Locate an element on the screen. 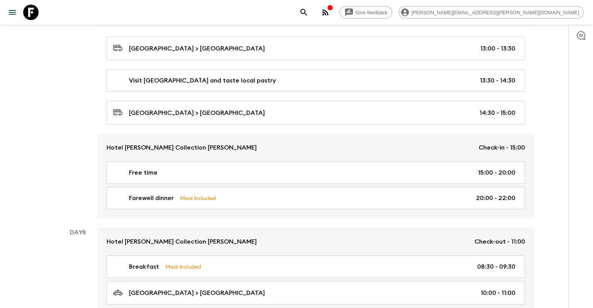 This screenshot has height=308, width=593. p: Farewell dinner is located at coordinates (151, 198).